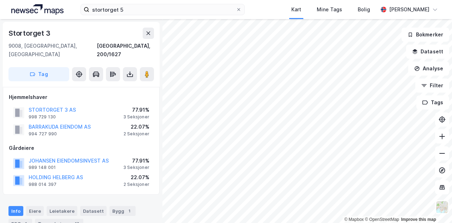 The height and width of the screenshot is (223, 452). I want to click on a: Improve this map, so click(418, 219).